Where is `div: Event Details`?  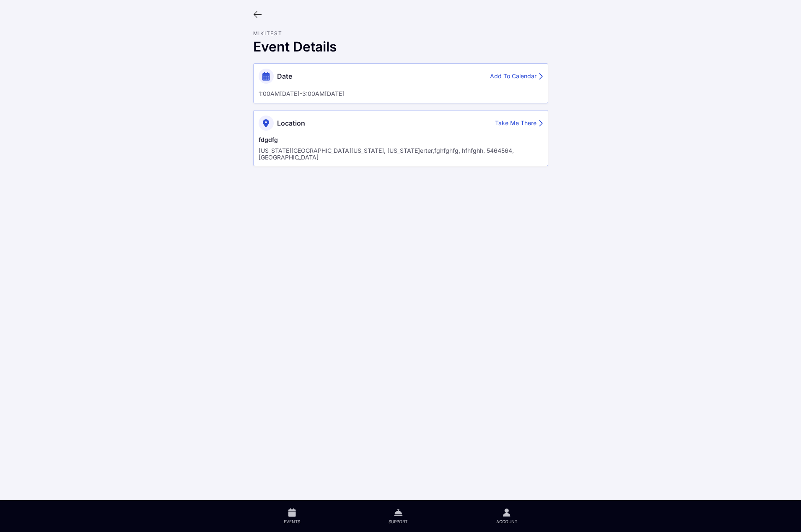
div: Event Details is located at coordinates (400, 47).